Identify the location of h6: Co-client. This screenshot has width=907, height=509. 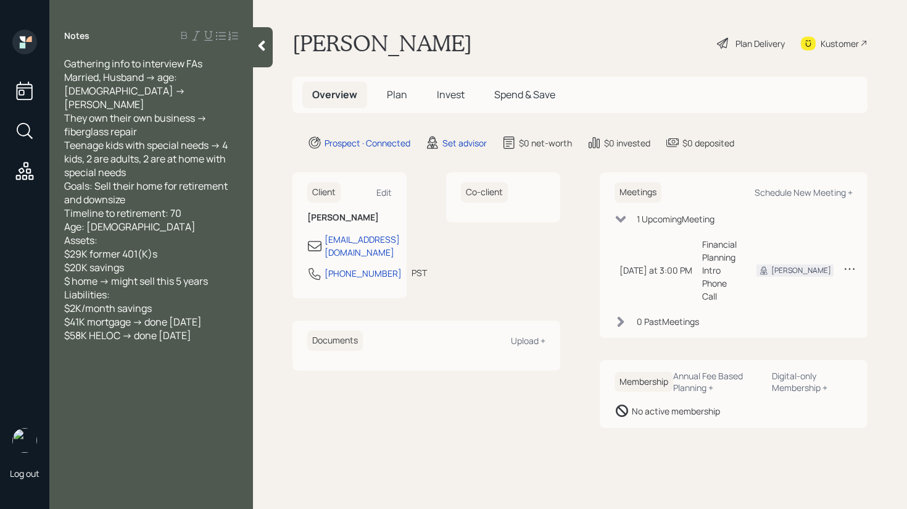
(484, 192).